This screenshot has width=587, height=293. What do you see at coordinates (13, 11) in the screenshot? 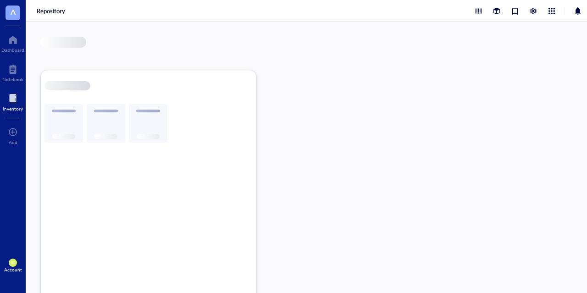
I see `span: A` at bounding box center [13, 11].